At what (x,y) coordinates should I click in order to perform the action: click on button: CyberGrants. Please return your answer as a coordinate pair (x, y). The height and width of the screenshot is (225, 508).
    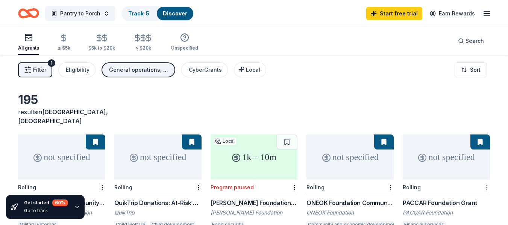
    Looking at the image, I should click on (205, 70).